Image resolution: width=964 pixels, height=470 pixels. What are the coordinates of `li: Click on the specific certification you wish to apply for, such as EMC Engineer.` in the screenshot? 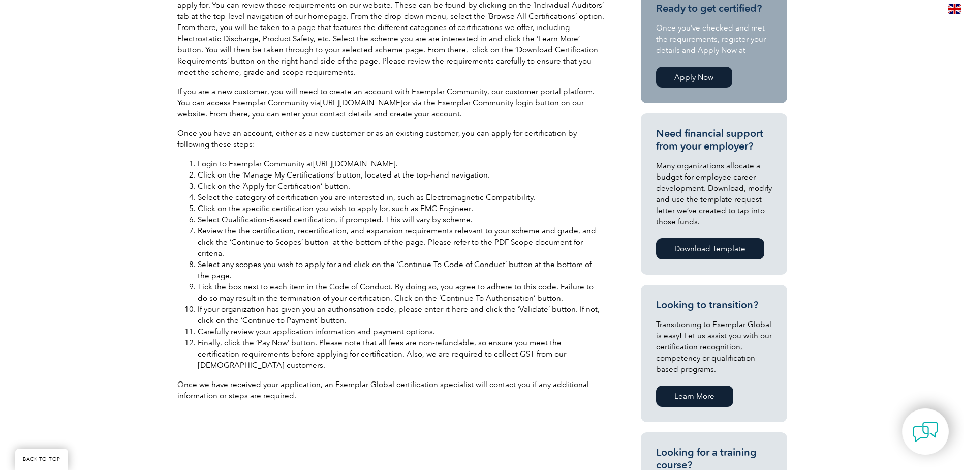 It's located at (401, 208).